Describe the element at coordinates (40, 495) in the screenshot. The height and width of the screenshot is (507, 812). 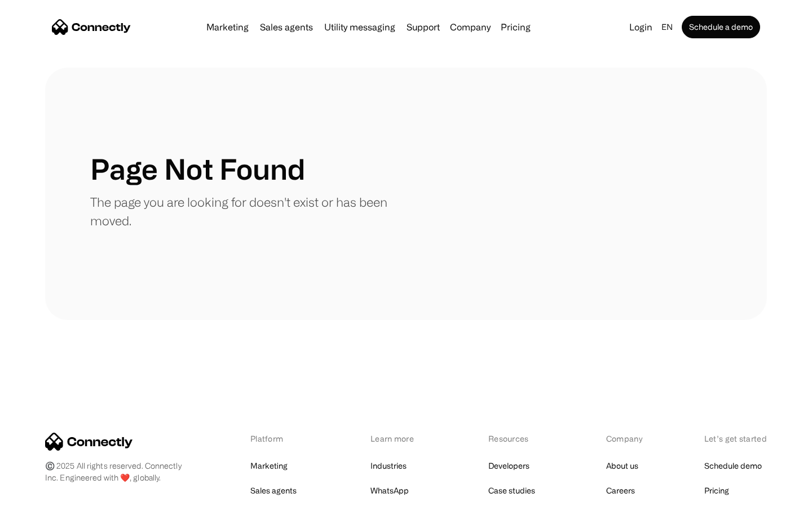
I see `aside: Language selected: English` at that location.